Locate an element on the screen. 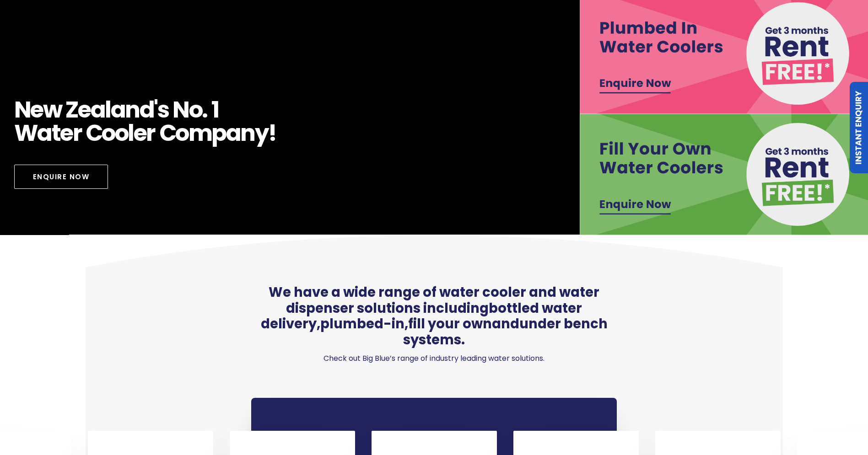 The image size is (868, 455). span: We have a wide range of water cooler and water dispenser solutions including , , and . is located at coordinates (434, 316).